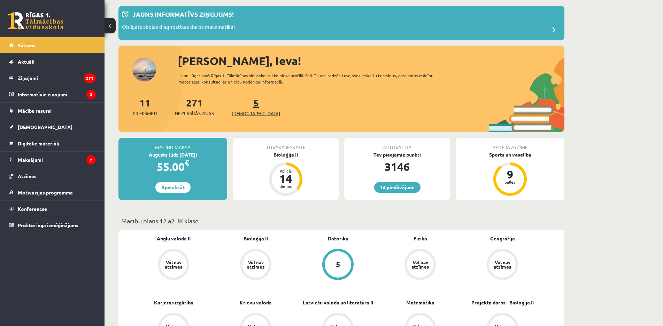 The image size is (663, 326). I want to click on a: Sports un veselība 9 balles, so click(510, 174).